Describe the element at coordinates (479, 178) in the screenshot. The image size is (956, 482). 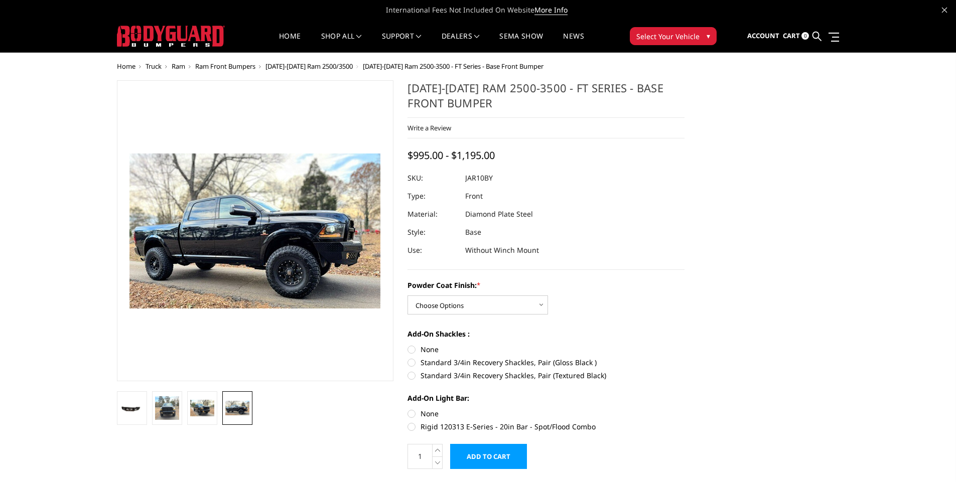
I see `dd: JAR10BY` at that location.